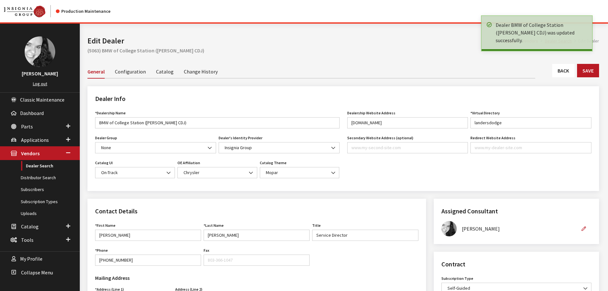  Describe the element at coordinates (408, 148) in the screenshot. I see `input: www.my-second-site.com` at that location.